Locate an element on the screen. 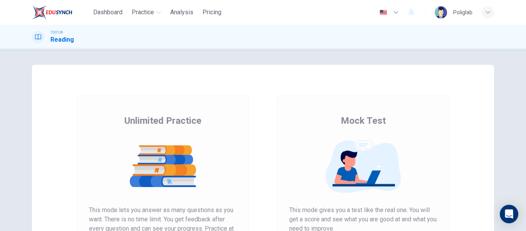 The width and height of the screenshot is (526, 231). img: EduSynch logo is located at coordinates (52, 12).